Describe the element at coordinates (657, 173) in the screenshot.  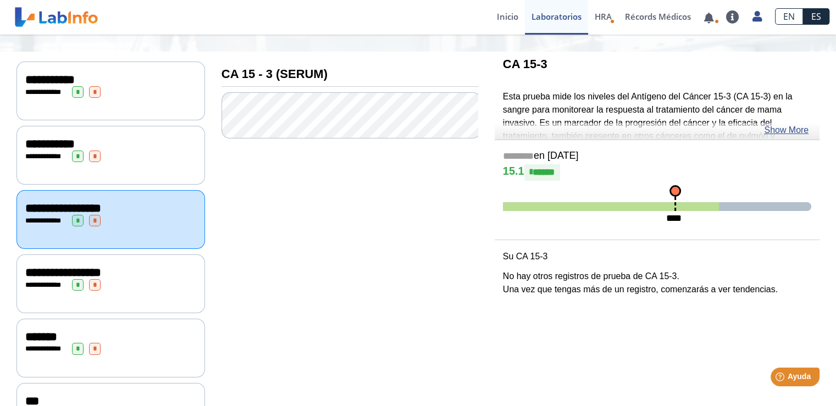
I see `h4: 15.1` at that location.